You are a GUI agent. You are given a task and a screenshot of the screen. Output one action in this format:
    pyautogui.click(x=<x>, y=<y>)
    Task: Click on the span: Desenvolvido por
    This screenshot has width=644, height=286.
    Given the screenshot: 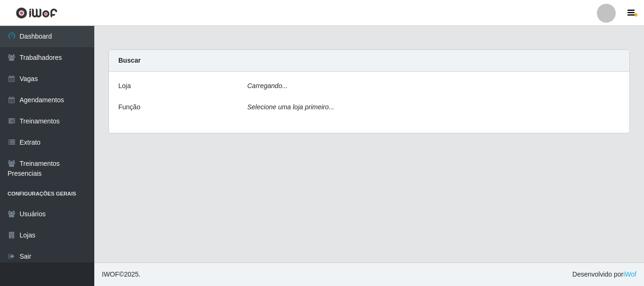 What is the action you would take?
    pyautogui.click(x=604, y=274)
    